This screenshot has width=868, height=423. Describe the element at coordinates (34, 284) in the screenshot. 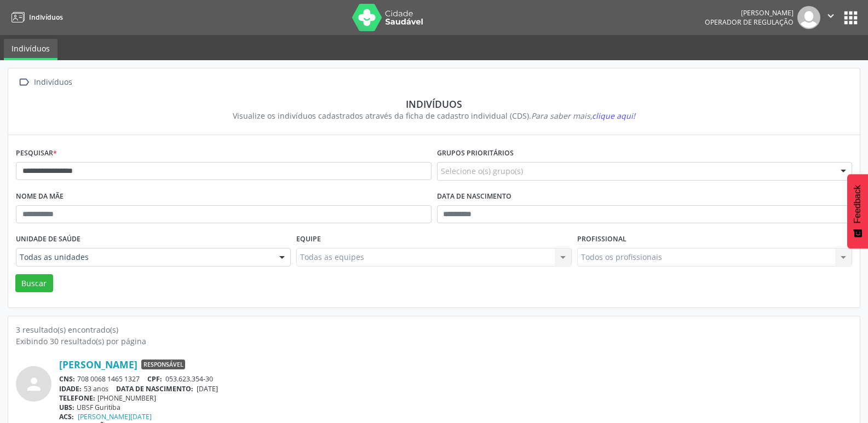

I see `button: Buscar` at that location.